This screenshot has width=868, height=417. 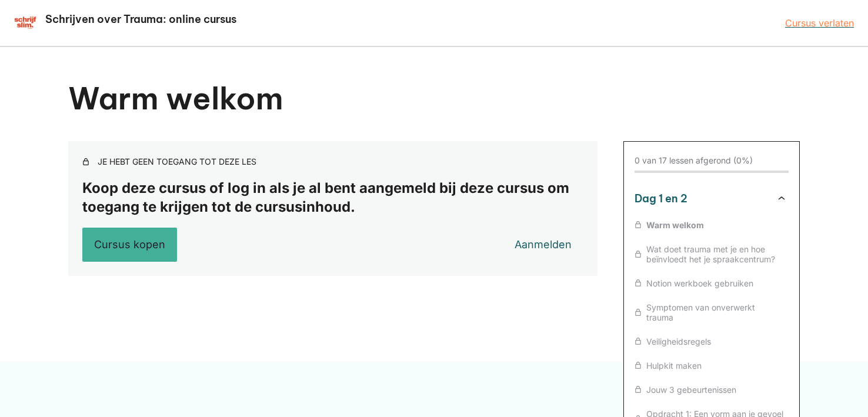 I want to click on h1: Warm welkom, so click(x=333, y=99).